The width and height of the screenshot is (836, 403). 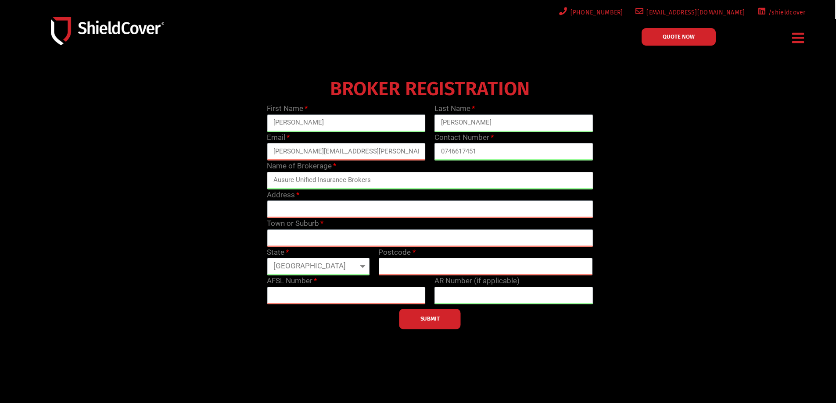 I want to click on span: SUBMIT, so click(x=430, y=319).